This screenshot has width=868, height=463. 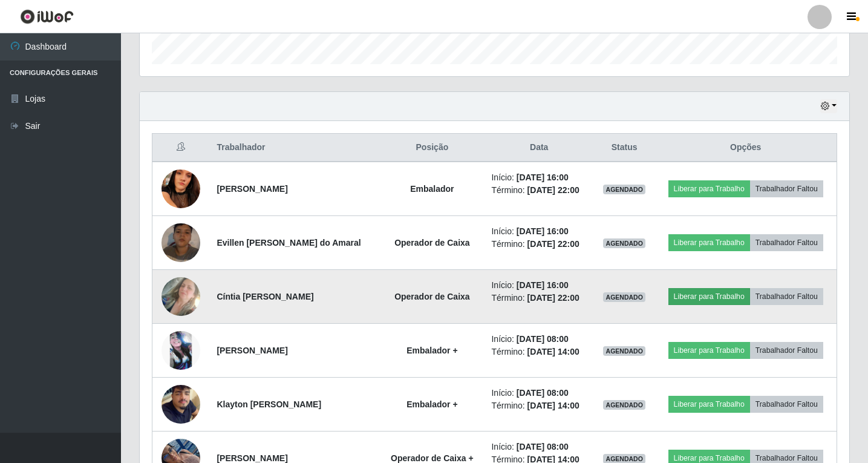 What do you see at coordinates (181, 296) in the screenshot?
I see `img: 1756831283854.jpeg` at bounding box center [181, 296].